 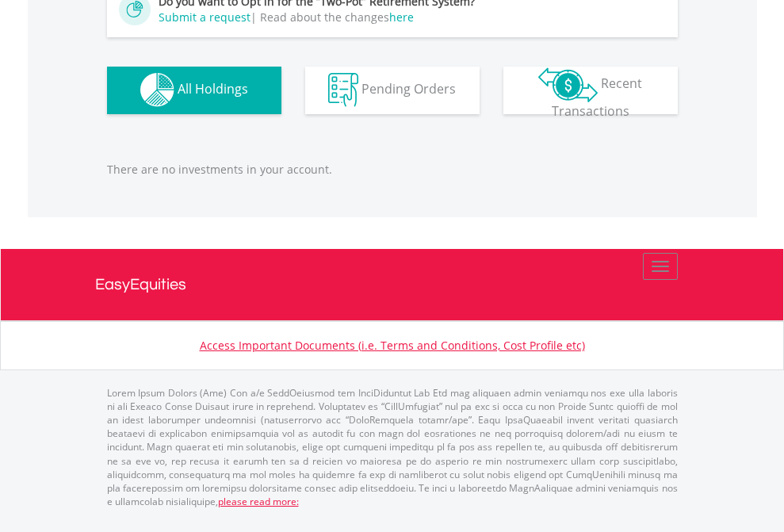 I want to click on span: Recent Transactions, so click(x=597, y=97).